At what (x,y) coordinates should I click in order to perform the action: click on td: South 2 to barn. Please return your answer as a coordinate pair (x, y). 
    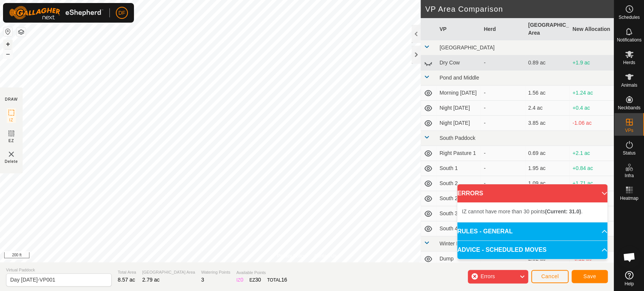
    Looking at the image, I should click on (459, 199).